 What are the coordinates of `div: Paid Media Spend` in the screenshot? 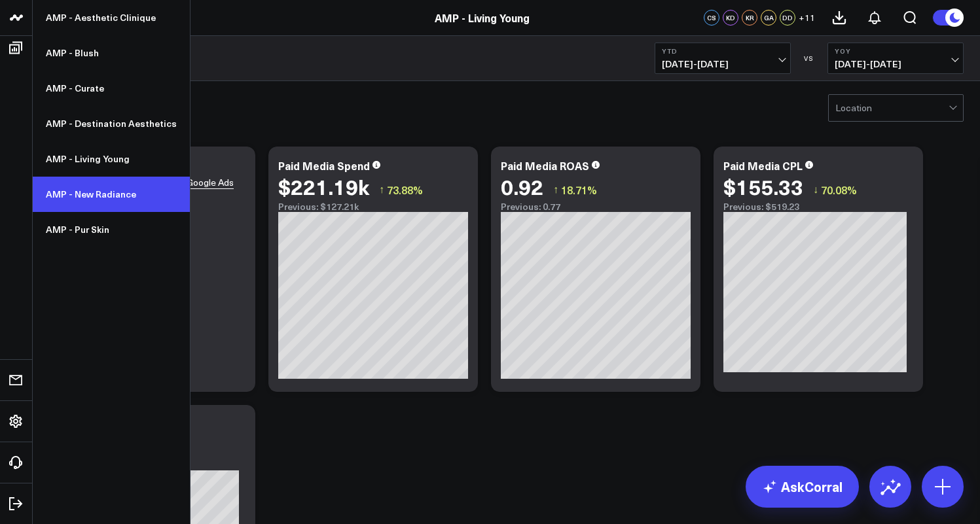 It's located at (324, 165).